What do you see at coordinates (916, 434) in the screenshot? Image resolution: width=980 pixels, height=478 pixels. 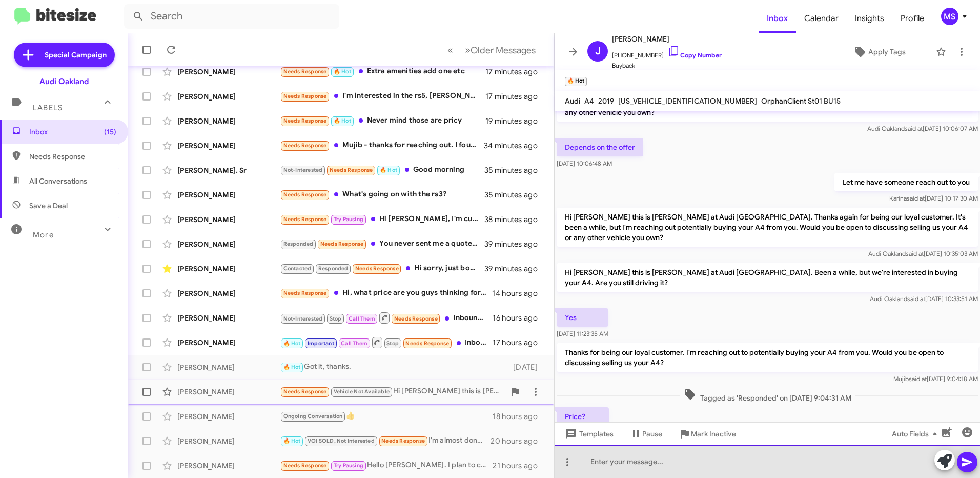 I see `button: Auto Fields` at bounding box center [916, 434].